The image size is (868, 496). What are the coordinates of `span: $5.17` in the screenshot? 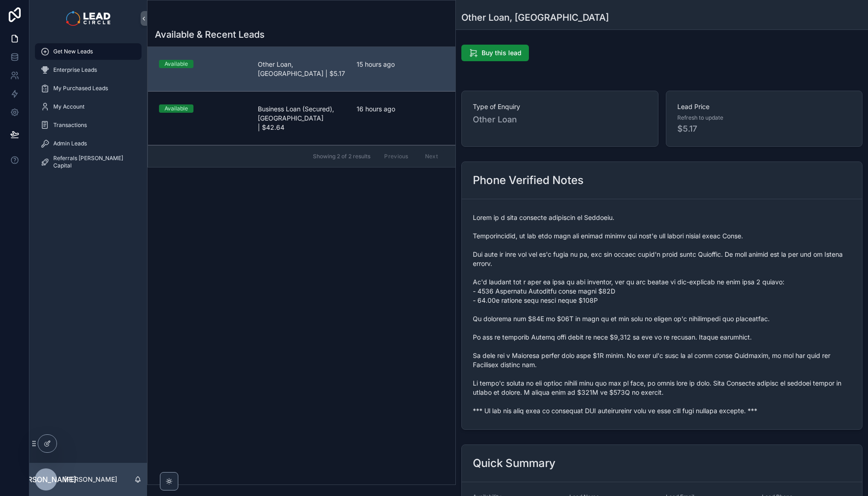 It's located at (764, 129).